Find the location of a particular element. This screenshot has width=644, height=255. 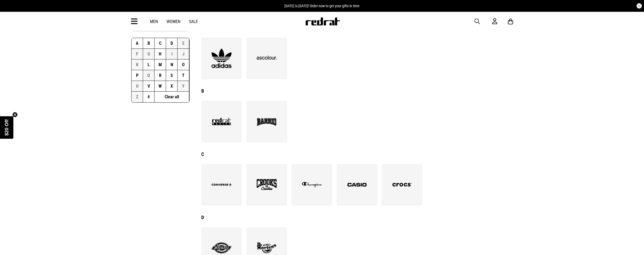

button: Clear all is located at coordinates (172, 97).